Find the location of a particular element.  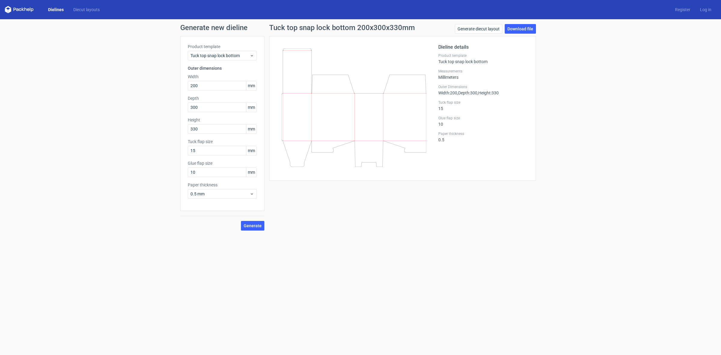

span: Generate is located at coordinates (253, 226).